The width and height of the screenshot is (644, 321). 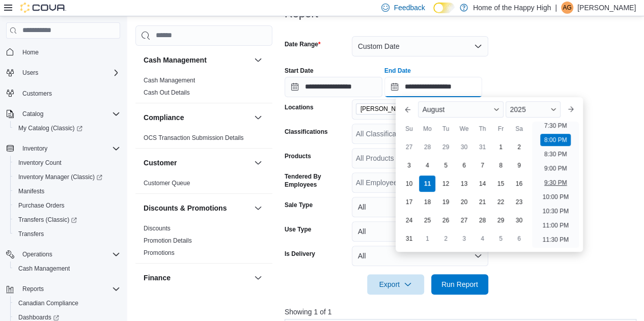 What do you see at coordinates (159, 253) in the screenshot?
I see `a: Promotions` at bounding box center [159, 253].